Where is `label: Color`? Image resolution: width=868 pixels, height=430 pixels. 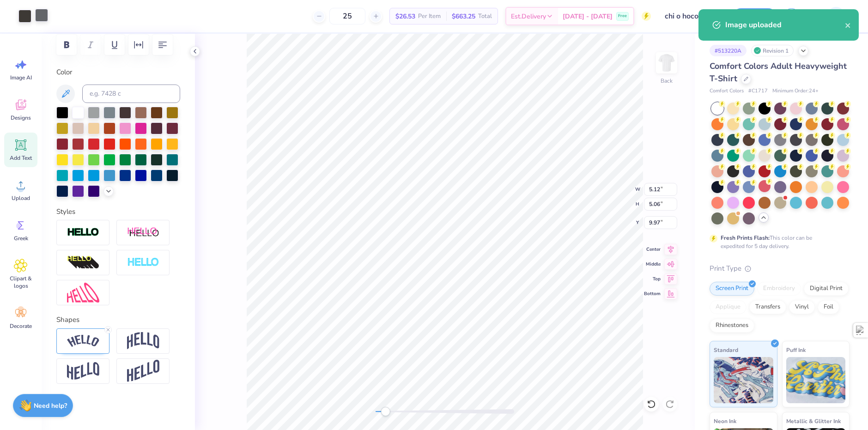 label: Color is located at coordinates (118, 72).